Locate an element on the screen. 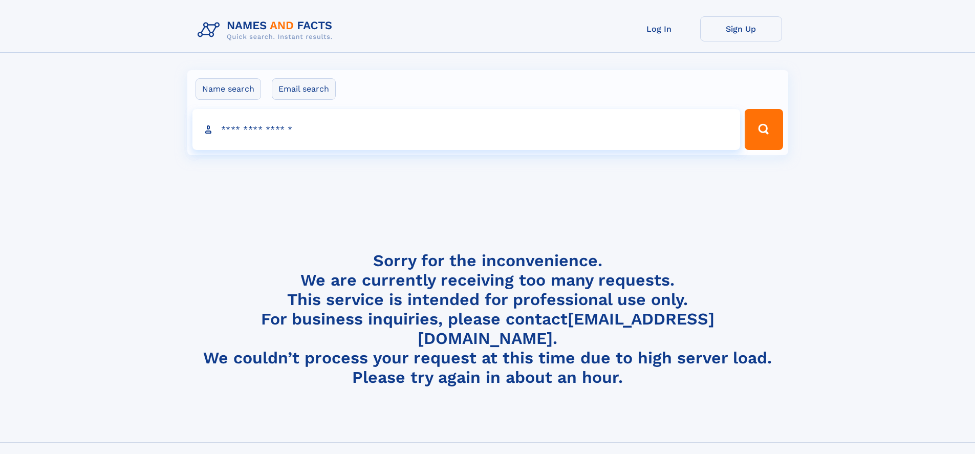 The width and height of the screenshot is (975, 454). h4: Sorry for the inconvenience. We are currently receiving too many requests. This service is intend... is located at coordinates (488, 319).